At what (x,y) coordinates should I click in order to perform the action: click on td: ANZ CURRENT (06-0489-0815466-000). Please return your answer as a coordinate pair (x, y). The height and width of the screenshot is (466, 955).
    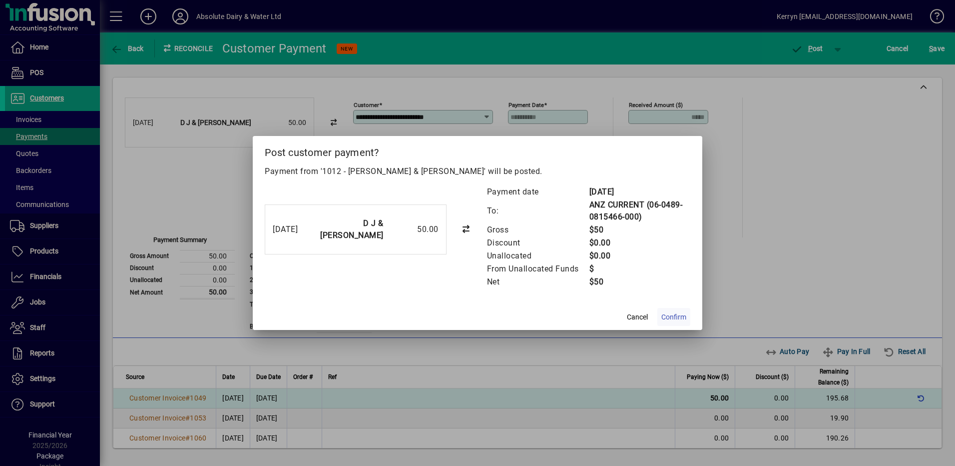
    Looking at the image, I should click on (640, 211).